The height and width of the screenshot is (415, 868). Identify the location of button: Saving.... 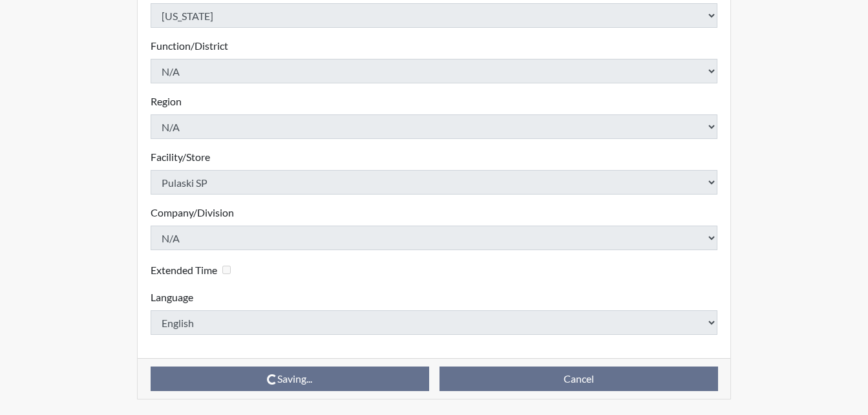
(290, 379).